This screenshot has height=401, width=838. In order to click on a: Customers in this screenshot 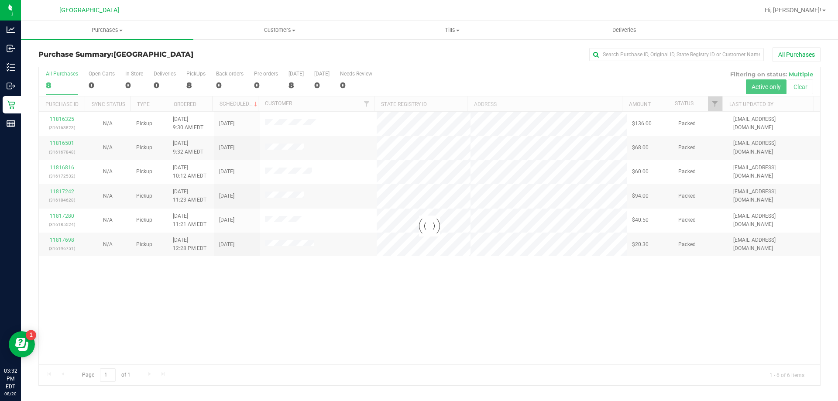, I will do `click(279, 30)`.